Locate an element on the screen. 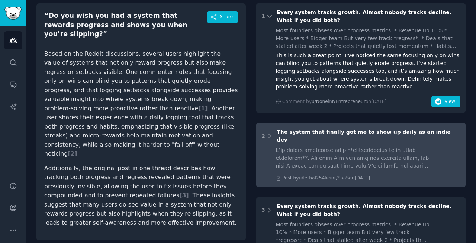 The width and height of the screenshot is (476, 243). div: This is such a great point! I’ve noticed the same focusing only on wins can blind you to patterns... is located at coordinates (368, 71).